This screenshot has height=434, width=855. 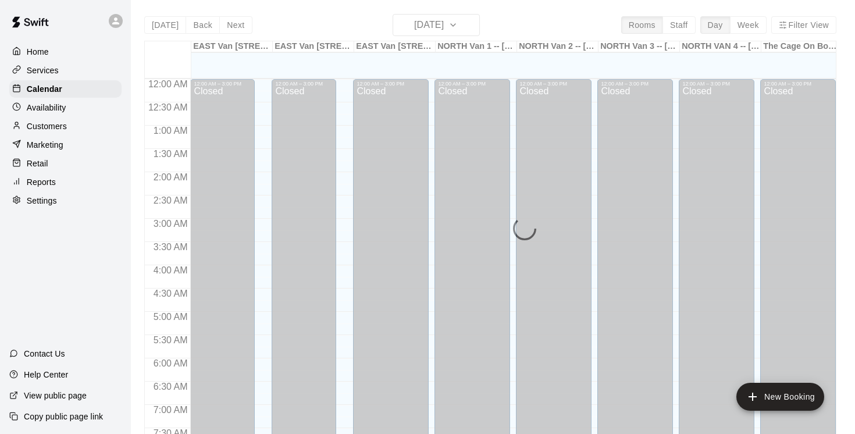 I want to click on span: 3:00 AM, so click(x=170, y=223).